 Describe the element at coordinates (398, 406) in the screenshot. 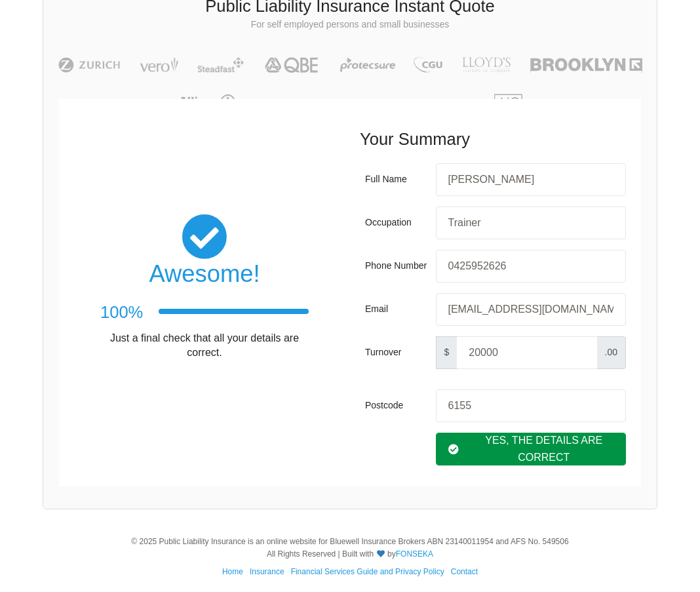

I see `div: Postcode` at that location.